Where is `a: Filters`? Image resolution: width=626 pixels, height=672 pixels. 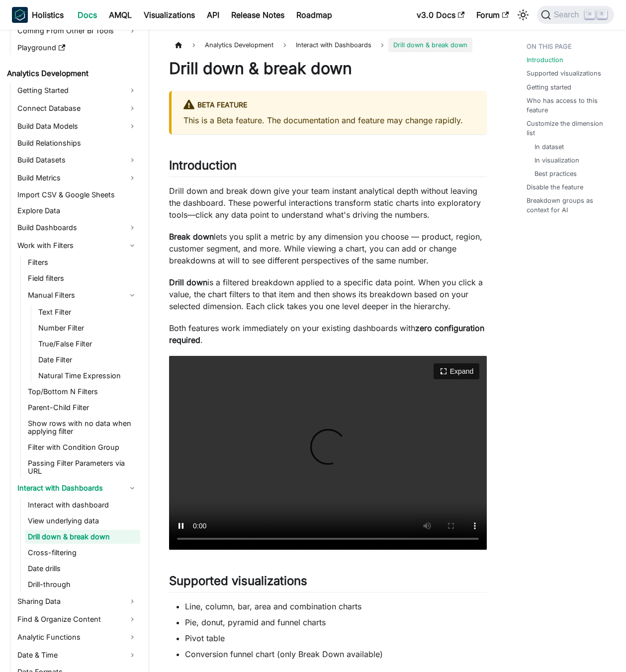
a: Filters is located at coordinates (83, 263).